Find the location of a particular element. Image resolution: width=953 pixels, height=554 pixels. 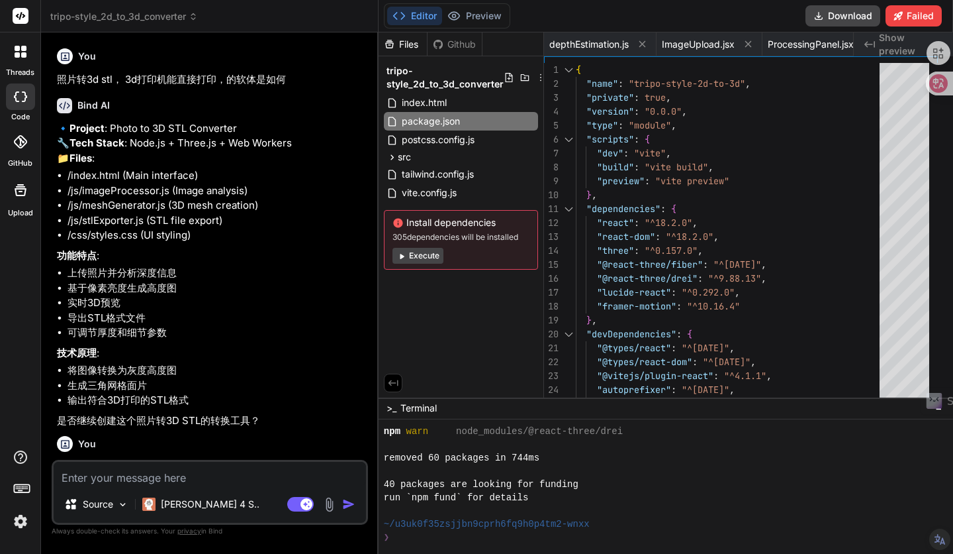

span: tailwind.config.js is located at coordinates (438, 174).